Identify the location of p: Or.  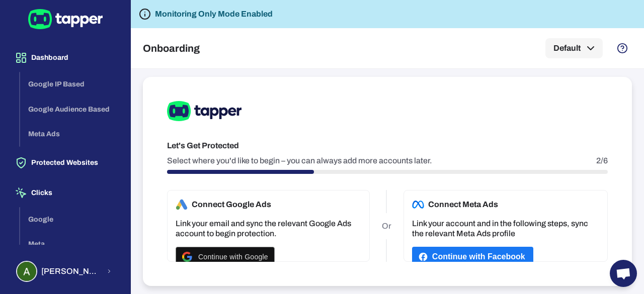
(386, 226).